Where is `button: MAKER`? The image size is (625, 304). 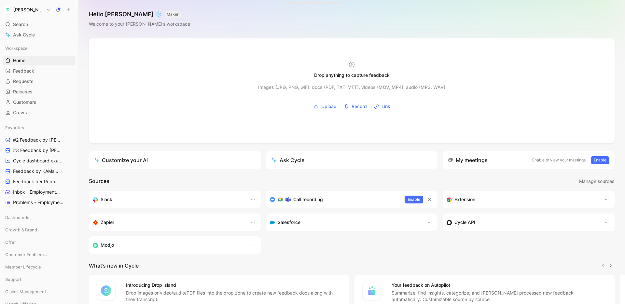
button: MAKER is located at coordinates (172, 14).